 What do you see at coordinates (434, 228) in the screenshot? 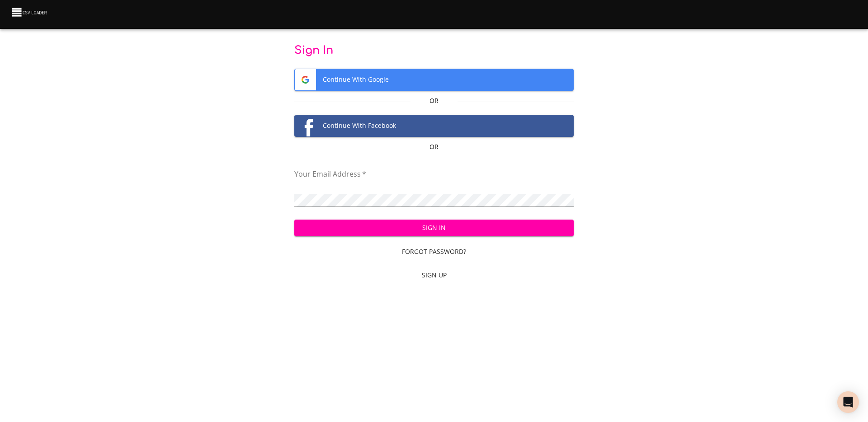
I see `button: Sign In` at bounding box center [434, 228].